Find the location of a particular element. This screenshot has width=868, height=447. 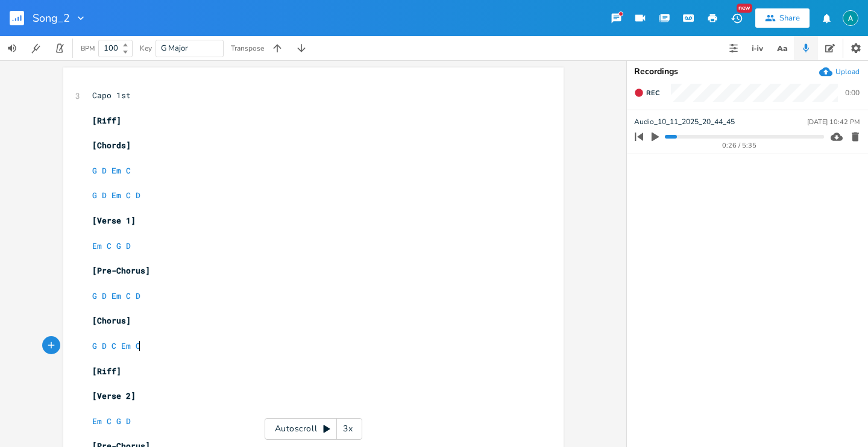

button: New is located at coordinates (737, 18).